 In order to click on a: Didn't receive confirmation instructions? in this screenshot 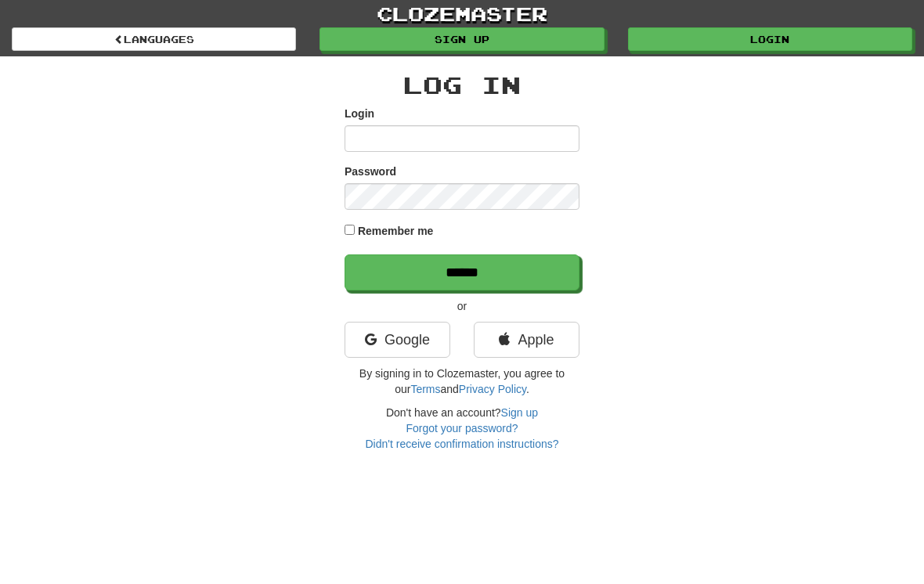, I will do `click(462, 444)`.